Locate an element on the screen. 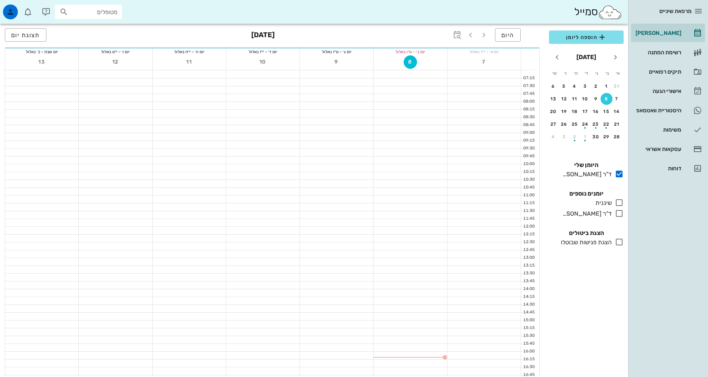 This screenshot has width=708, height=377. div: אישורי הגעה is located at coordinates (657, 91).